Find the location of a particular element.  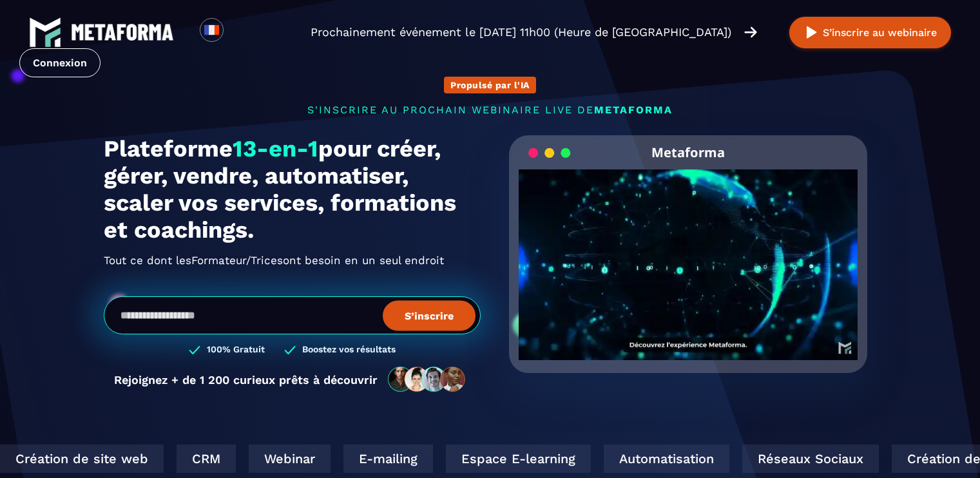

a: Connexion is located at coordinates (60, 62).